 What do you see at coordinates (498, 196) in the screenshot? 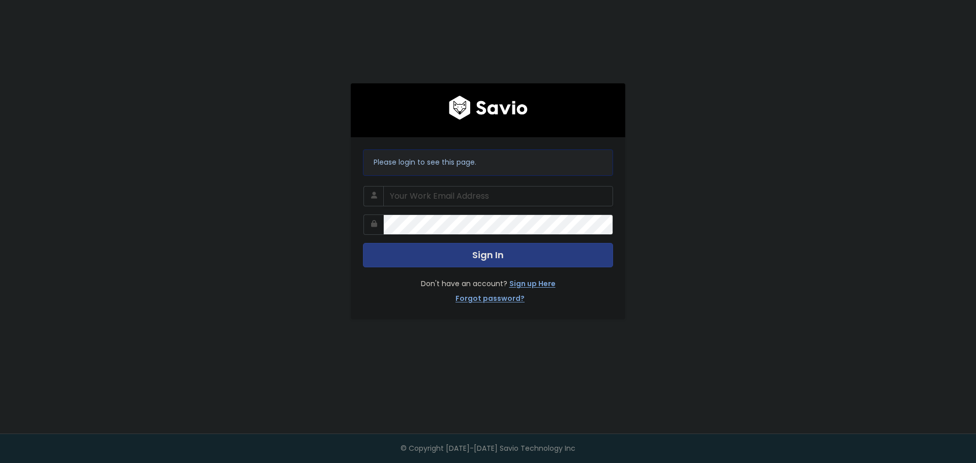
I see `input: Your Work Email Address` at bounding box center [498, 196].